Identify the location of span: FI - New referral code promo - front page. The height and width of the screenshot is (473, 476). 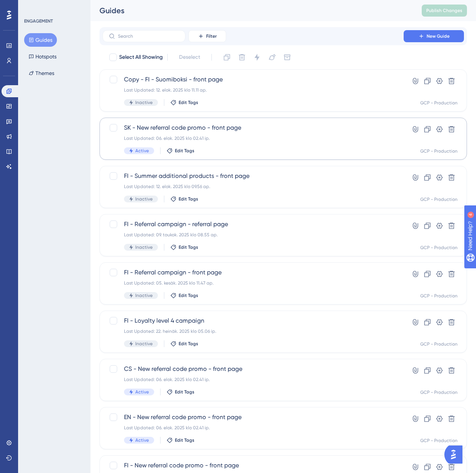
(253, 465).